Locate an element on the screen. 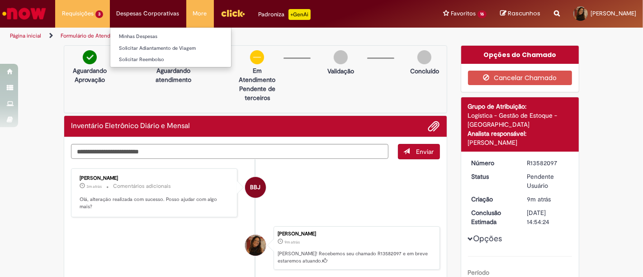 The image size is (643, 277). button: Adicionar anexos is located at coordinates (434, 126).